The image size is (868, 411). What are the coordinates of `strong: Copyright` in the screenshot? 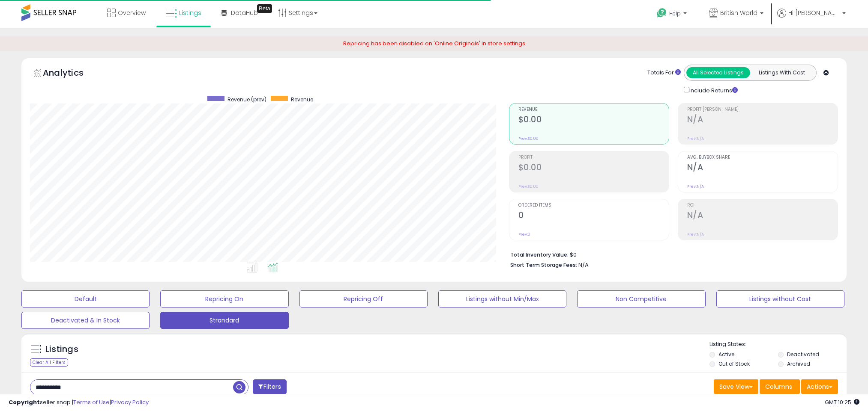 It's located at (24, 403).